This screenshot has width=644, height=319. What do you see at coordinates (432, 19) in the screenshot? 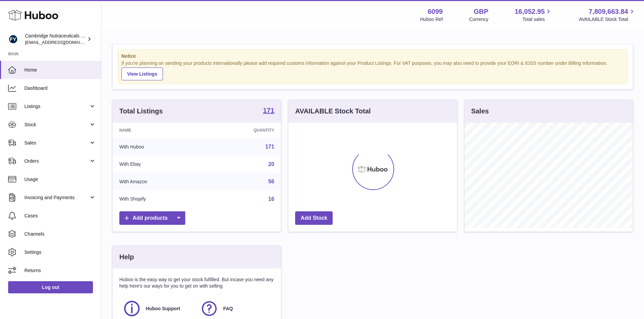
I see `div: Huboo Ref` at bounding box center [432, 19].